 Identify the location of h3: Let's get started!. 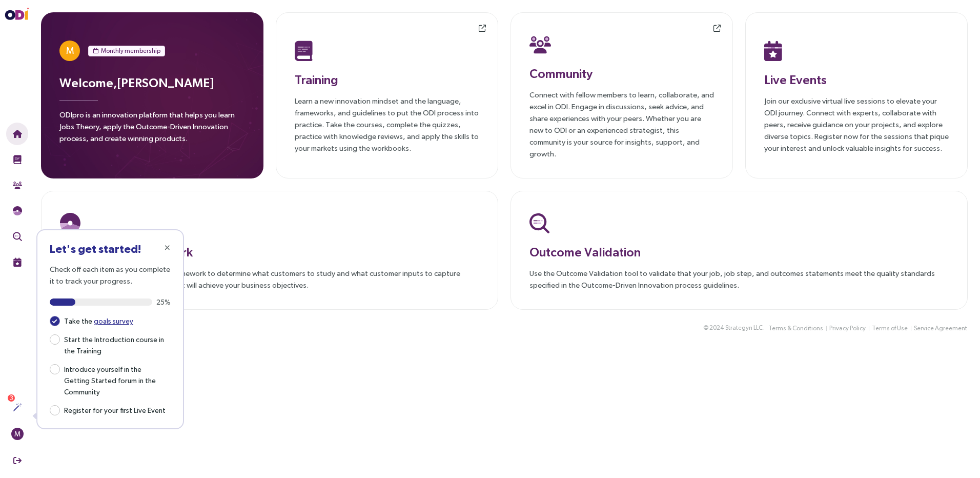
(110, 248).